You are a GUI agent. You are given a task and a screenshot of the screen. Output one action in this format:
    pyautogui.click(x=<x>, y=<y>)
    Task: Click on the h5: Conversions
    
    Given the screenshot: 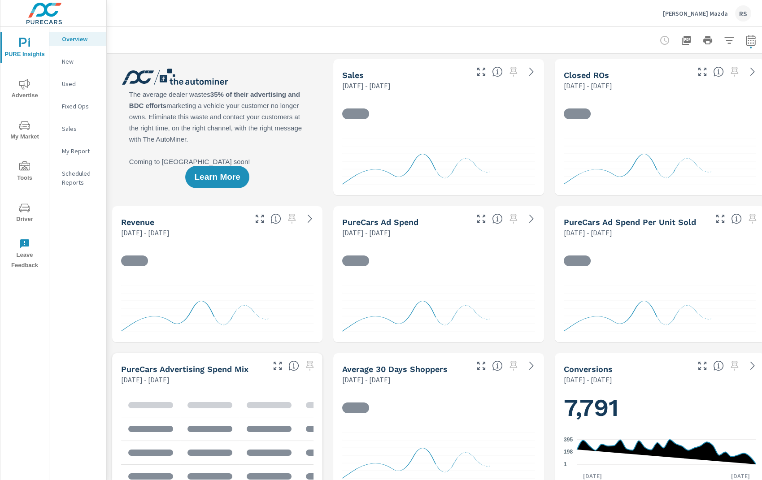 What is the action you would take?
    pyautogui.click(x=588, y=369)
    